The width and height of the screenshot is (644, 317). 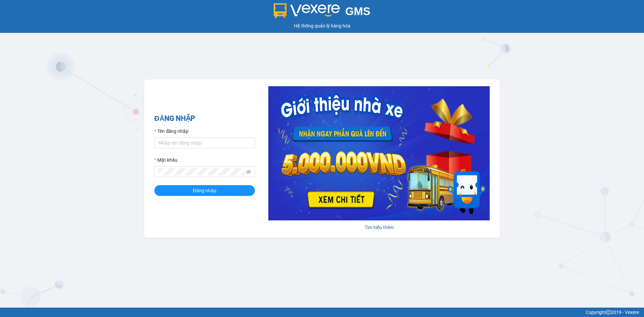 I want to click on a: GMS, so click(x=322, y=13).